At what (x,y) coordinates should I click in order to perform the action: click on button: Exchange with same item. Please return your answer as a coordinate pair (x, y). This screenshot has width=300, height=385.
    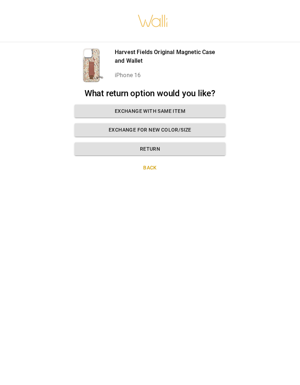
    Looking at the image, I should click on (150, 111).